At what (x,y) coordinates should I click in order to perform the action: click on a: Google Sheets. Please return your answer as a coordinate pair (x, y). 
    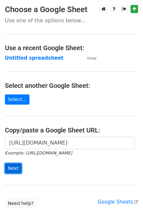
    Looking at the image, I should click on (118, 202).